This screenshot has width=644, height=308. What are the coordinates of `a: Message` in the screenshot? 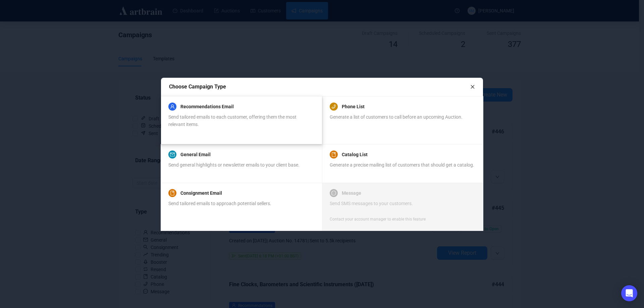 It's located at (351, 193).